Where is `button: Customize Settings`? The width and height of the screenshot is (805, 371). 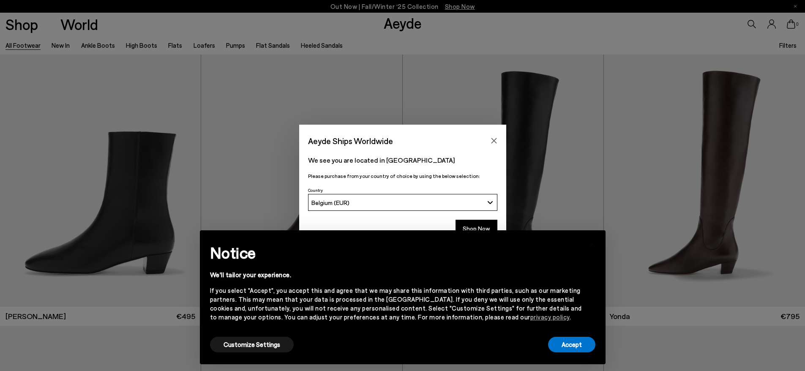
button: Customize Settings is located at coordinates (252, 345).